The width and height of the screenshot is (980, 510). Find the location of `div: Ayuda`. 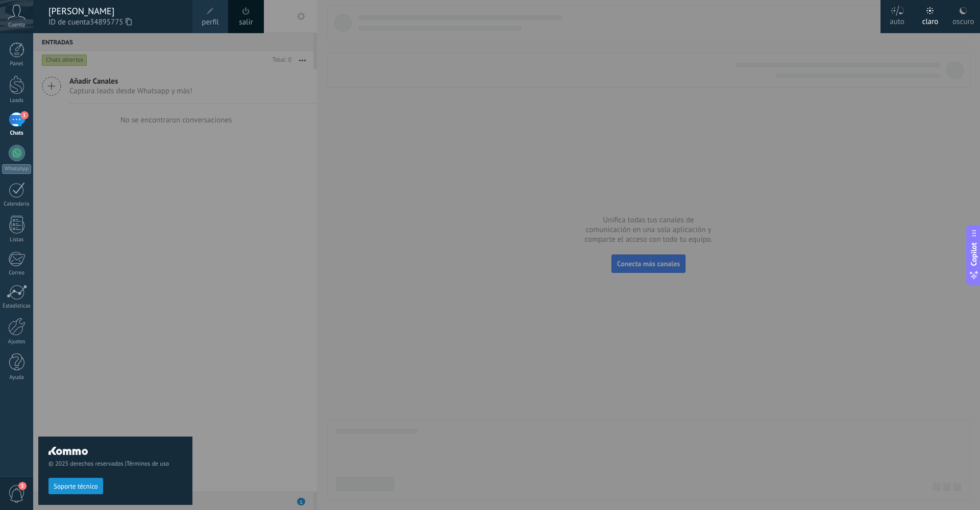

div: Ayuda is located at coordinates (16, 377).